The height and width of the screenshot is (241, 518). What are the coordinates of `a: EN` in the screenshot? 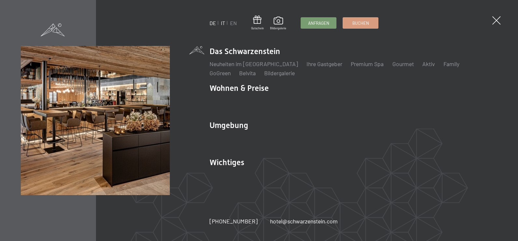 It's located at (233, 23).